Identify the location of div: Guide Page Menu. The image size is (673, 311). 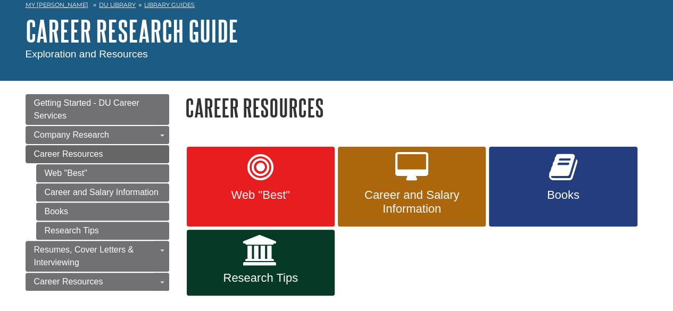
(97, 193).